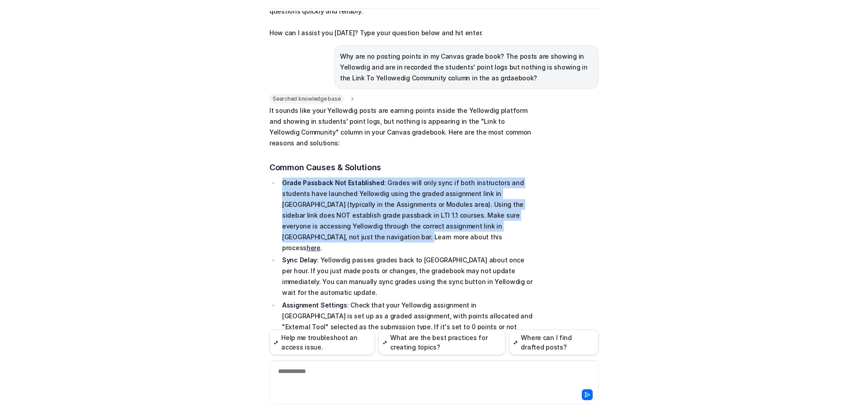 Image resolution: width=868 pixels, height=415 pixels. Describe the element at coordinates (402, 127) in the screenshot. I see `p: It sounds like your Yellowdig posts are earning points inside the Yellowdig platform and showing ...` at that location.